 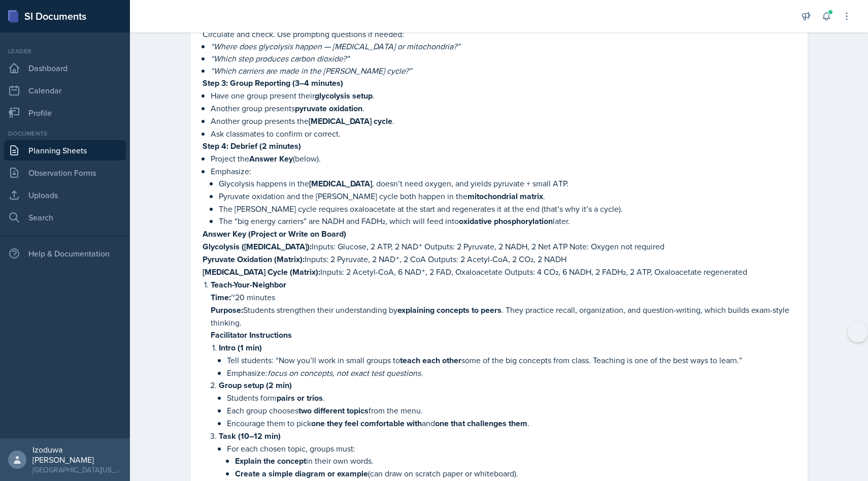 I want to click on p: Students form ., so click(x=511, y=398).